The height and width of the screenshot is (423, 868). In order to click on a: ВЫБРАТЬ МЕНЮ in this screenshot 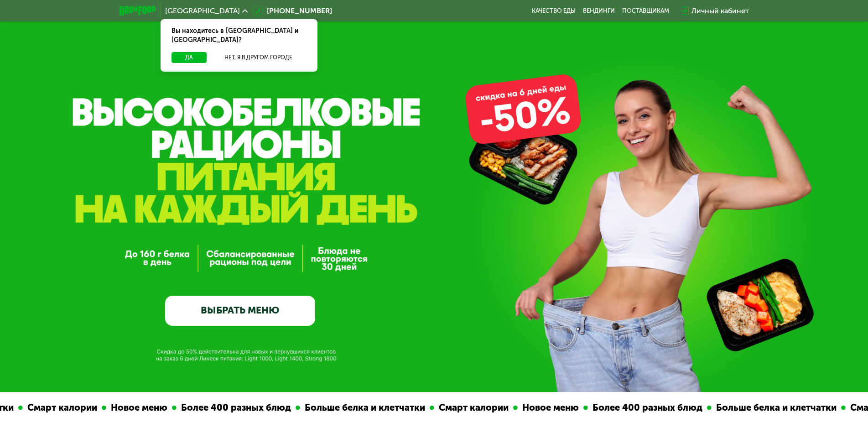, I will do `click(240, 311)`.